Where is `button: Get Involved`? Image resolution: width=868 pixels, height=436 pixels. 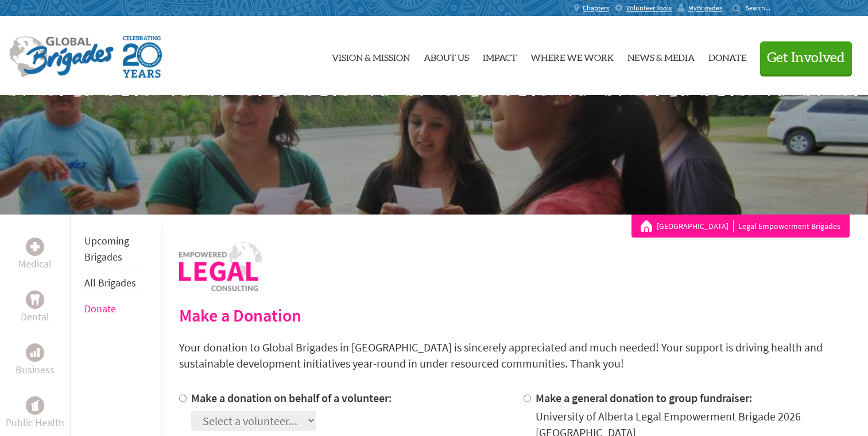
button: Get Involved is located at coordinates (806, 58).